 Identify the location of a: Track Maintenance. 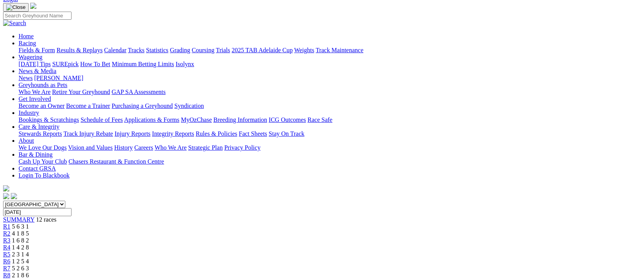
(340, 50).